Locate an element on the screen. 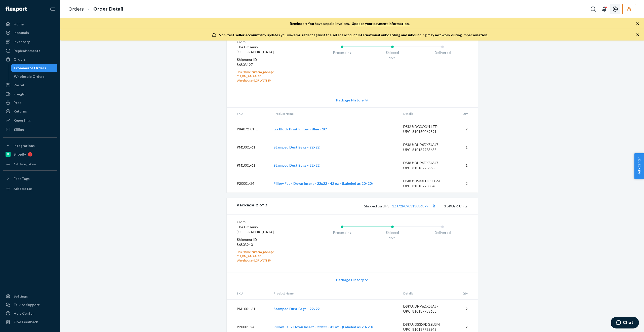 This screenshot has width=644, height=332. p: Reminder: You have unpaid invoices. is located at coordinates (350, 24).